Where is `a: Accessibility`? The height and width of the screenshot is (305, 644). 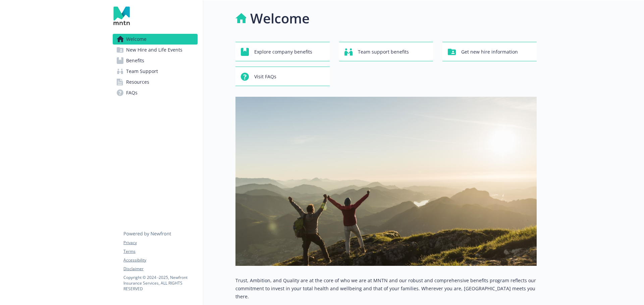
a: Accessibility is located at coordinates (160, 260).